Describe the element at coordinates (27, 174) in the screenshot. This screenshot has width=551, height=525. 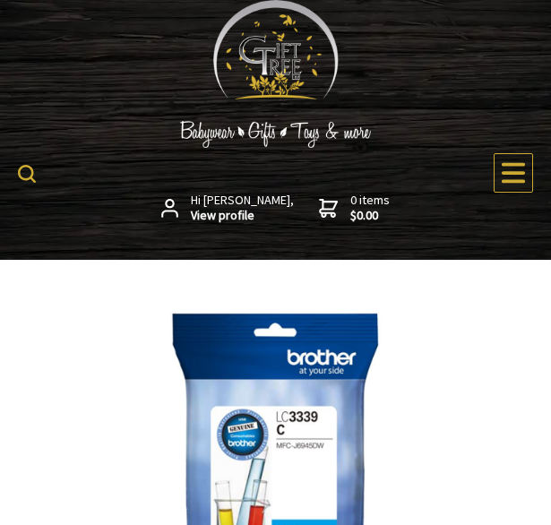
I see `img: product search` at that location.